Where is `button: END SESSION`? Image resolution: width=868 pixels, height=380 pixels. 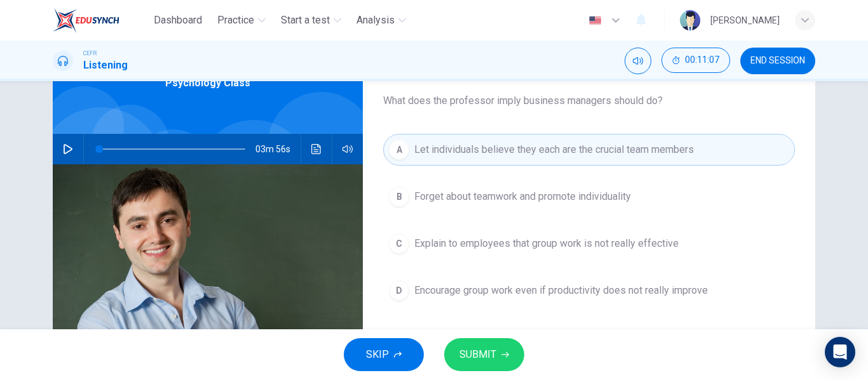 button: END SESSION is located at coordinates (777, 61).